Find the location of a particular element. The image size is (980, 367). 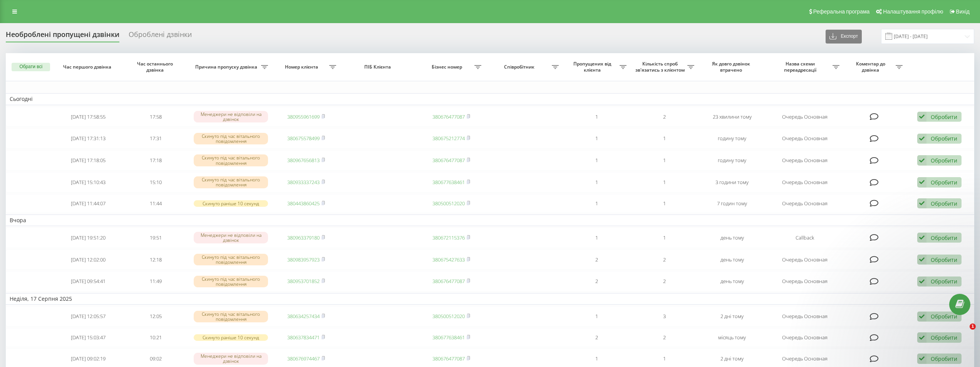

td: 7 годин тому is located at coordinates (732, 203).